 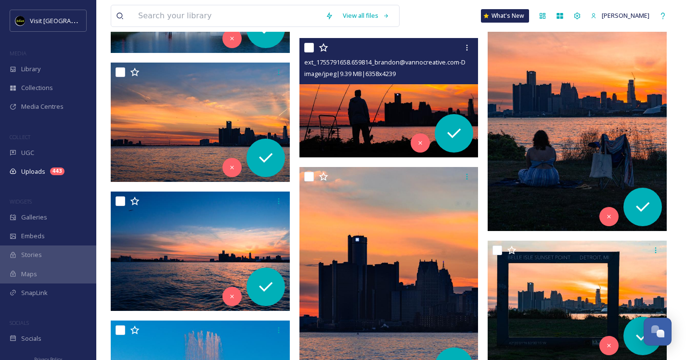 I want to click on button: Open Chat, so click(x=658, y=332).